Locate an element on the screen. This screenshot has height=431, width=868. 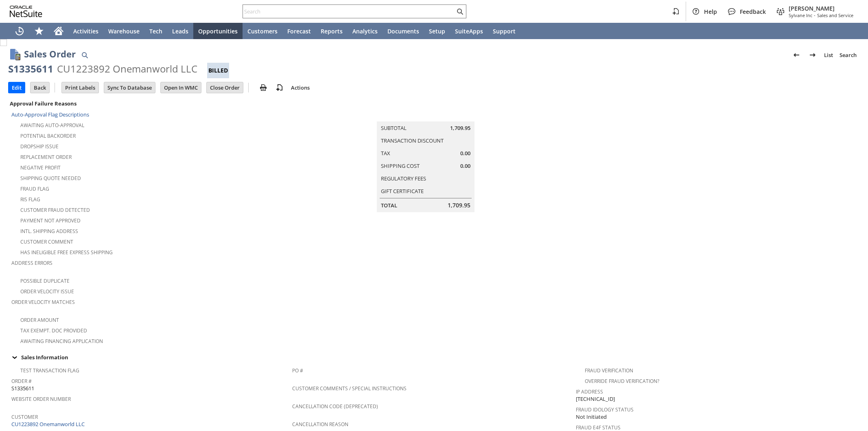
a: Total is located at coordinates (389, 205).